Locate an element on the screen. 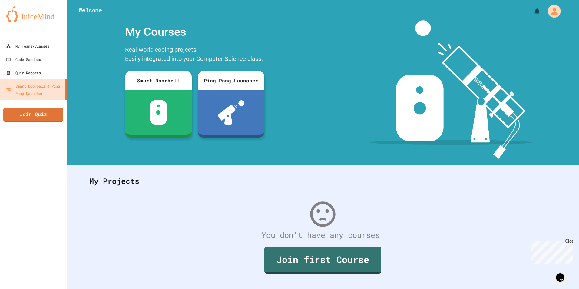  div: My Notifications is located at coordinates (532, 11).